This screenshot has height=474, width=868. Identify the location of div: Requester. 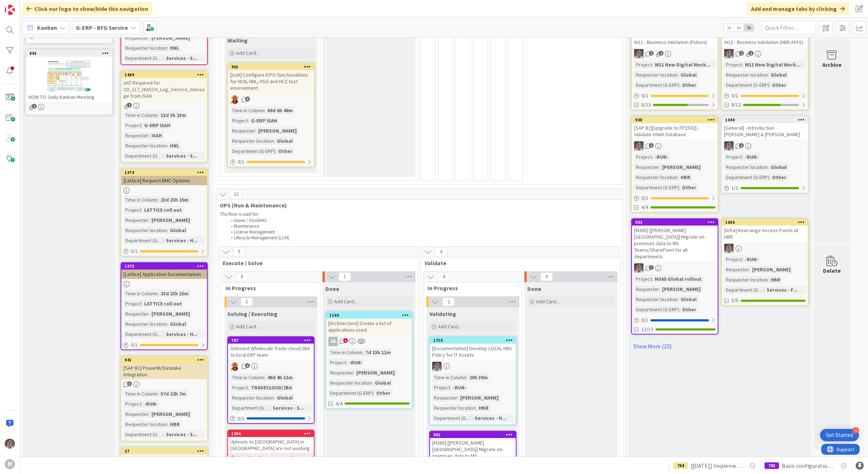
(136, 135).